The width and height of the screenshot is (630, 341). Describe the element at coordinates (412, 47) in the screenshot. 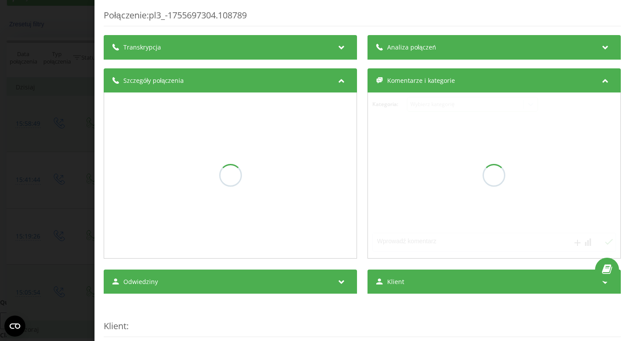

I see `span: Analiza połączeń` at that location.